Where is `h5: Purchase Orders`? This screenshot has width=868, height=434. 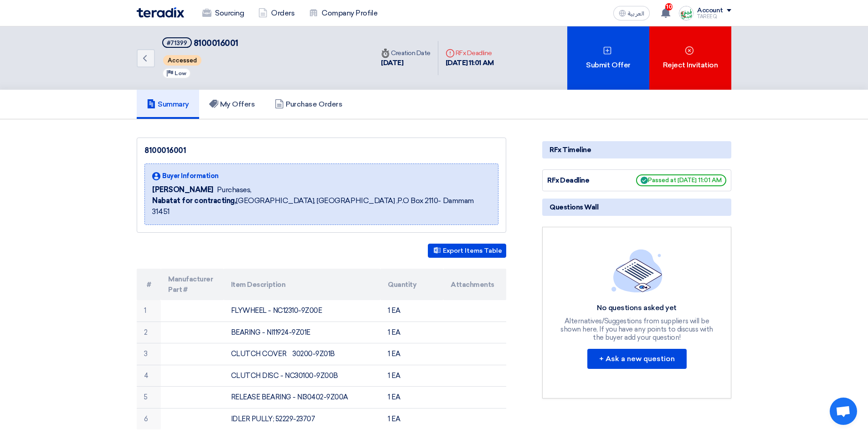
h5: Purchase Orders is located at coordinates (308, 105).